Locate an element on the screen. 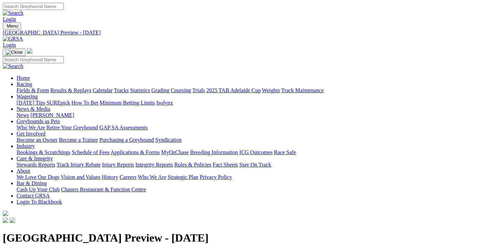 The width and height of the screenshot is (490, 245). a: Racing is located at coordinates (24, 84).